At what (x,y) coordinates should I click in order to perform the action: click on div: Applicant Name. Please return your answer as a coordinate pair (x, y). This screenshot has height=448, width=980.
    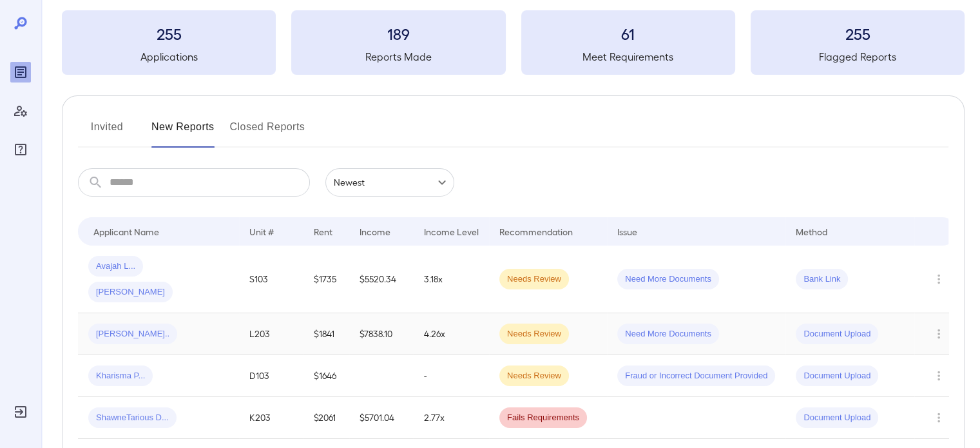
    Looking at the image, I should click on (126, 231).